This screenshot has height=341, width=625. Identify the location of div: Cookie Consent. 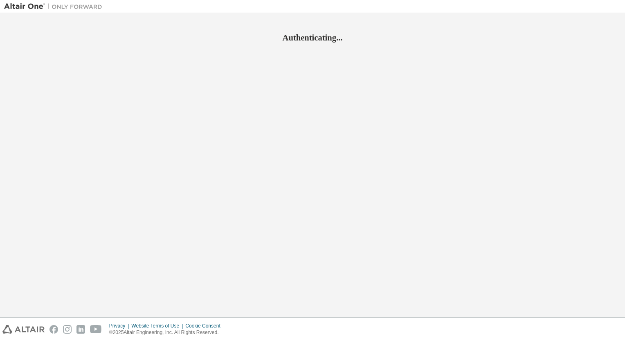
(205, 326).